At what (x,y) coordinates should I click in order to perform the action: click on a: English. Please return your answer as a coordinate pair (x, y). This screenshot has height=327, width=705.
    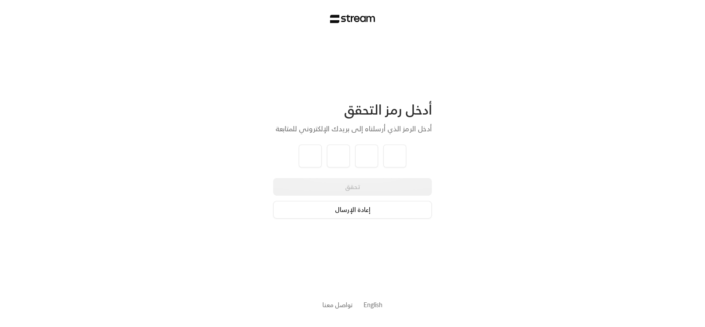
    Looking at the image, I should click on (373, 304).